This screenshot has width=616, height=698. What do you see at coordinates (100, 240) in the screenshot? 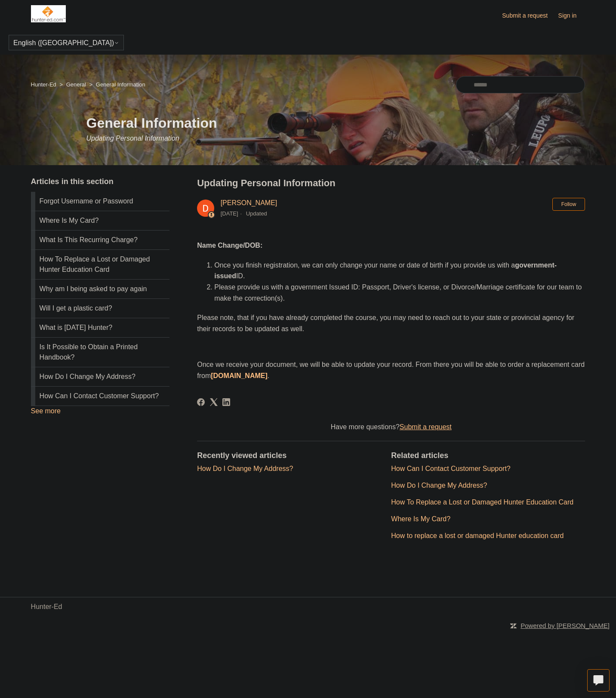
I see `a: What Is This Recurring Charge?` at bounding box center [100, 240].